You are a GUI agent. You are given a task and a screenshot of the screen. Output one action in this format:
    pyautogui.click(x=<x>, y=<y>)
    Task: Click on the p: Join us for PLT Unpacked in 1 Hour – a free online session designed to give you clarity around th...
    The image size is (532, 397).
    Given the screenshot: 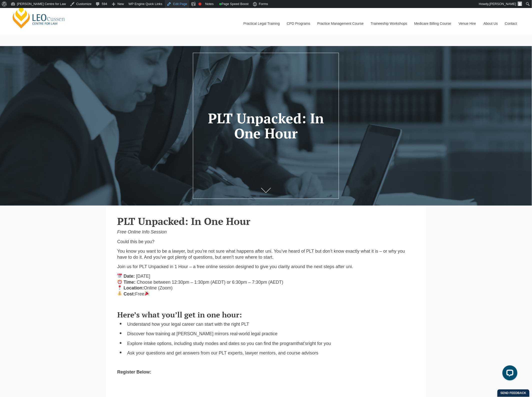 What is the action you would take?
    pyautogui.click(x=266, y=266)
    